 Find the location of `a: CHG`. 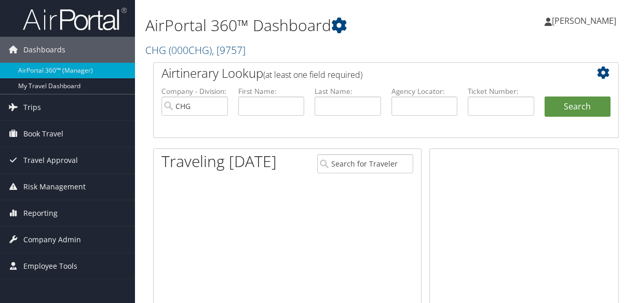

a: CHG is located at coordinates (195, 50).